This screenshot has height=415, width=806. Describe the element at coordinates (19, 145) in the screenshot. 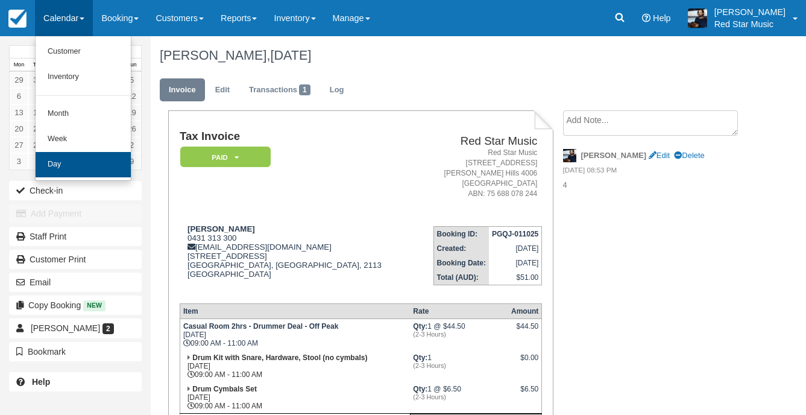

I see `a: 27` at that location.